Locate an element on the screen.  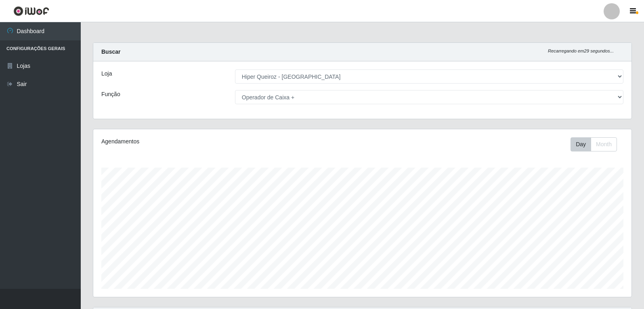
label: Loja is located at coordinates (107, 73).